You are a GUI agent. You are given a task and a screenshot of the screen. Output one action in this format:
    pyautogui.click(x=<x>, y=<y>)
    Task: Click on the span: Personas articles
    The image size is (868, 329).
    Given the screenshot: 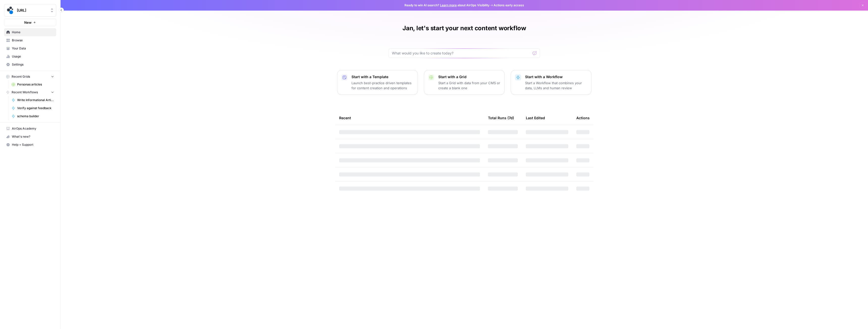 What is the action you would take?
    pyautogui.click(x=35, y=84)
    